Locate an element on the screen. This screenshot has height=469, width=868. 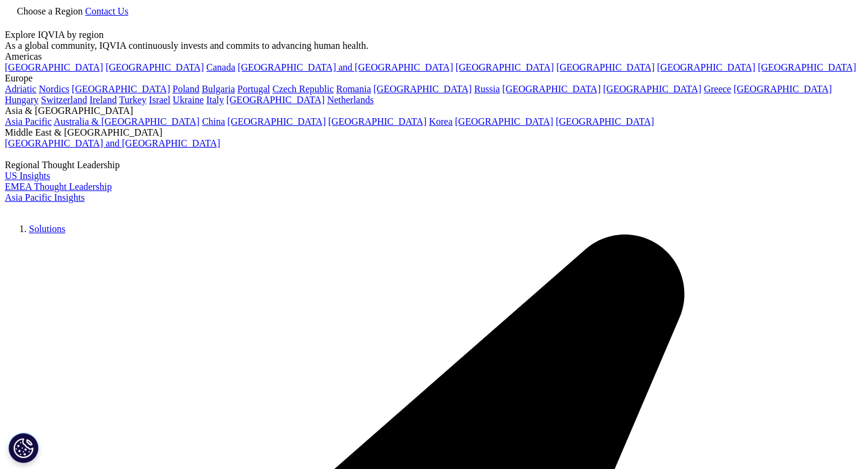
a: Ukraine is located at coordinates (189, 99).